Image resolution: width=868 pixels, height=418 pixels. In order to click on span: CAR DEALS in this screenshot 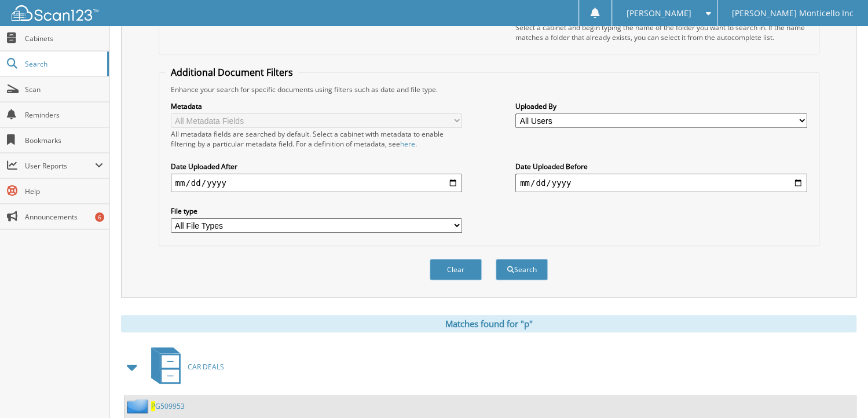, I will do `click(206, 367)`.